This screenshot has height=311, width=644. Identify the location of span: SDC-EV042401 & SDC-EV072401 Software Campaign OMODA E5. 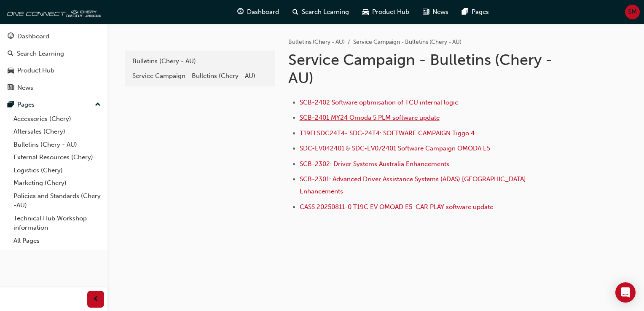
(395, 148).